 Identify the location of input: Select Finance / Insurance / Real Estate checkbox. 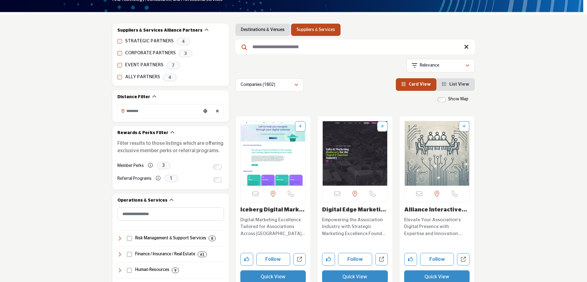
(129, 255).